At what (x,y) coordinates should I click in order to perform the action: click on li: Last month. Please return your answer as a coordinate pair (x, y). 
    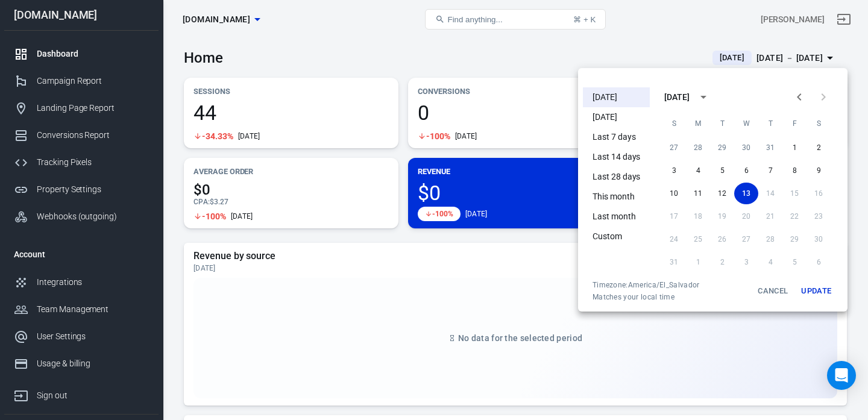
    Looking at the image, I should click on (616, 216).